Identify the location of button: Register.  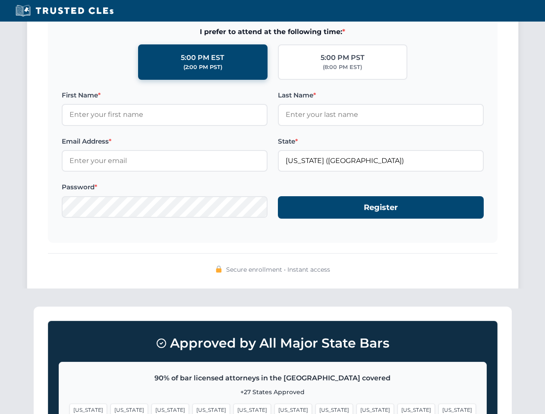
(381, 208).